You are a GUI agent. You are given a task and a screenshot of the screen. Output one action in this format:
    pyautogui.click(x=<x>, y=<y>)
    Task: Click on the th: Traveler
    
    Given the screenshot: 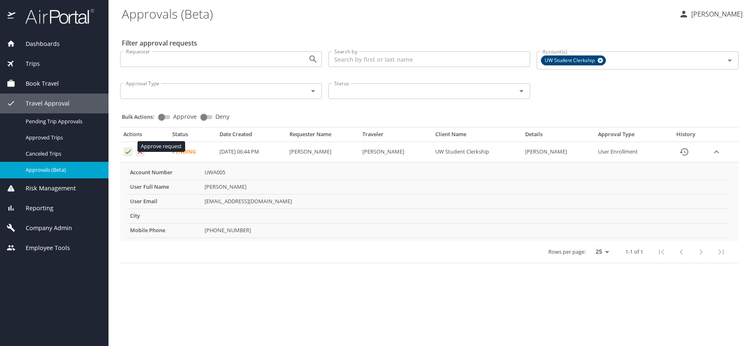 What is the action you would take?
    pyautogui.click(x=395, y=136)
    